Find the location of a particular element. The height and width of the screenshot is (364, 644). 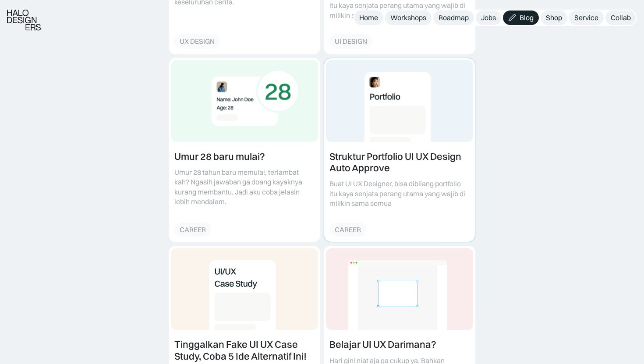

div: Roadmap is located at coordinates (454, 18).